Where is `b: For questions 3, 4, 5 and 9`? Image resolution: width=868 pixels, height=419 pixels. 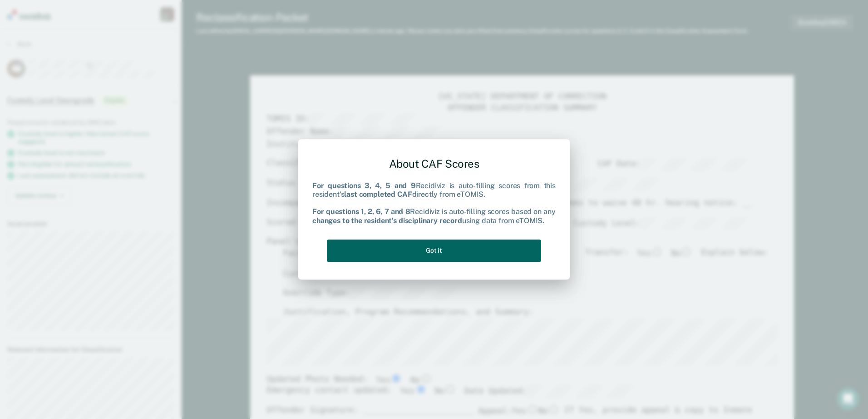
b: For questions 3, 4, 5 and 9 is located at coordinates (364, 186).